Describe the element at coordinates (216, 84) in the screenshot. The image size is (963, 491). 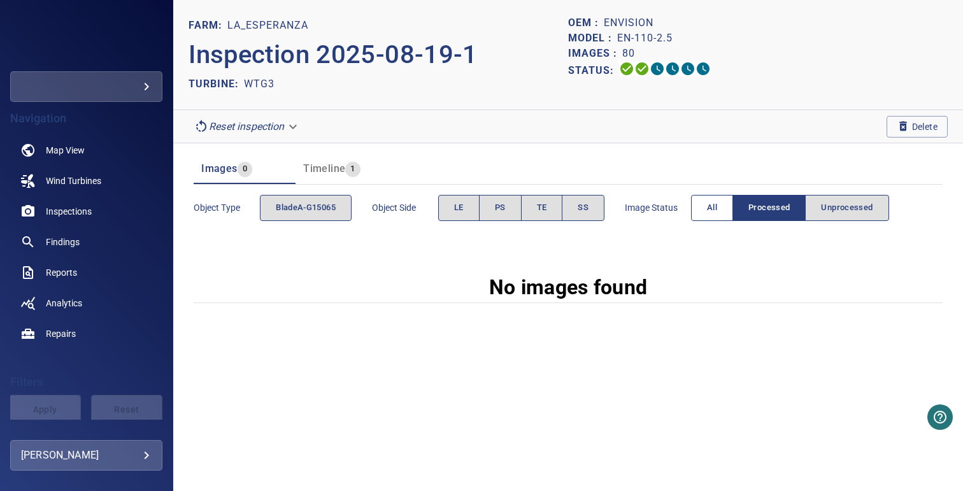
I see `p: TURBINE:` at that location.